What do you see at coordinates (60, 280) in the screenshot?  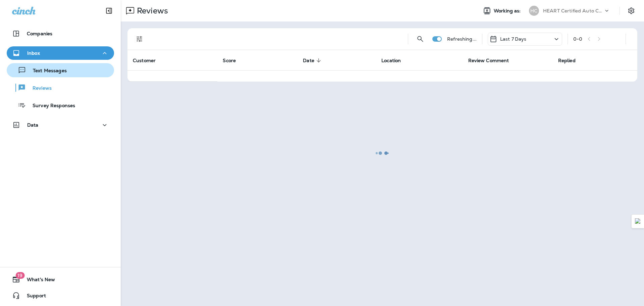 I see `button: 19What's New` at bounding box center [60, 280].